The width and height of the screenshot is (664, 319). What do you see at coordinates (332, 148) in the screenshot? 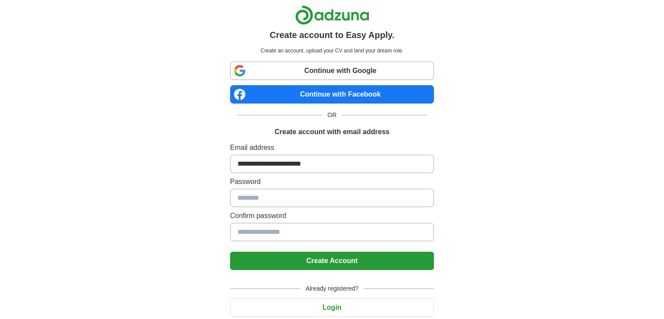
I see `label: Email address` at bounding box center [332, 148].